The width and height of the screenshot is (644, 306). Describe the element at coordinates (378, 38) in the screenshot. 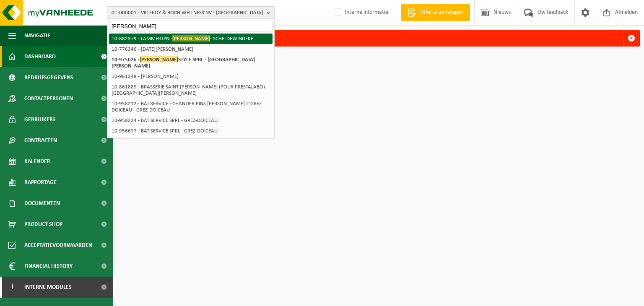

I see `div: Deze party bestaat niet` at that location.